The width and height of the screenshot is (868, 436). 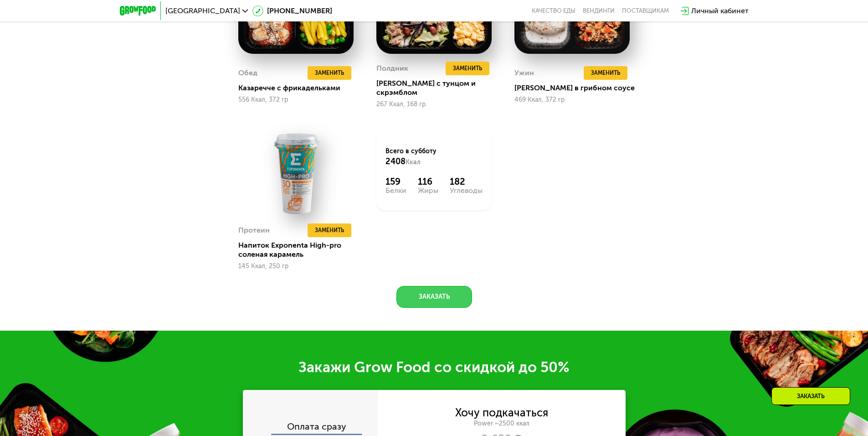 What do you see at coordinates (434, 297) in the screenshot?
I see `button: Заказать` at bounding box center [434, 297].